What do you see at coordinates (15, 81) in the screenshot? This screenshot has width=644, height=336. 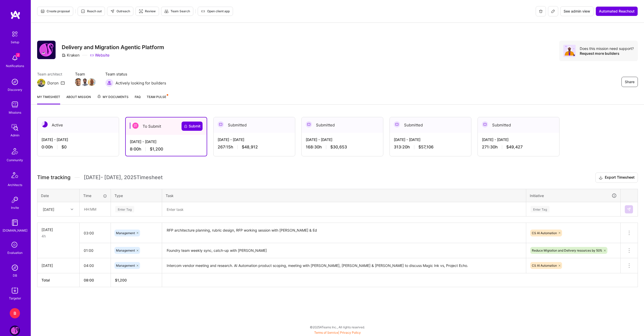 I see `img: discovery` at bounding box center [15, 81].